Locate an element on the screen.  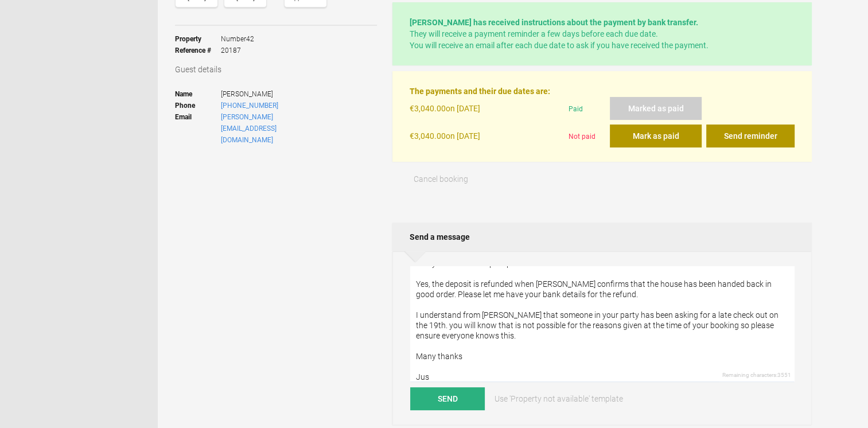
strong: Name is located at coordinates (198, 94).